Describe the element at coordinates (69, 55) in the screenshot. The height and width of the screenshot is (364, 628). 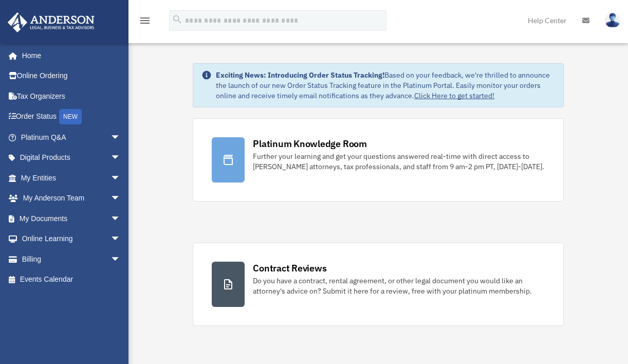
I see `a: Home` at that location.